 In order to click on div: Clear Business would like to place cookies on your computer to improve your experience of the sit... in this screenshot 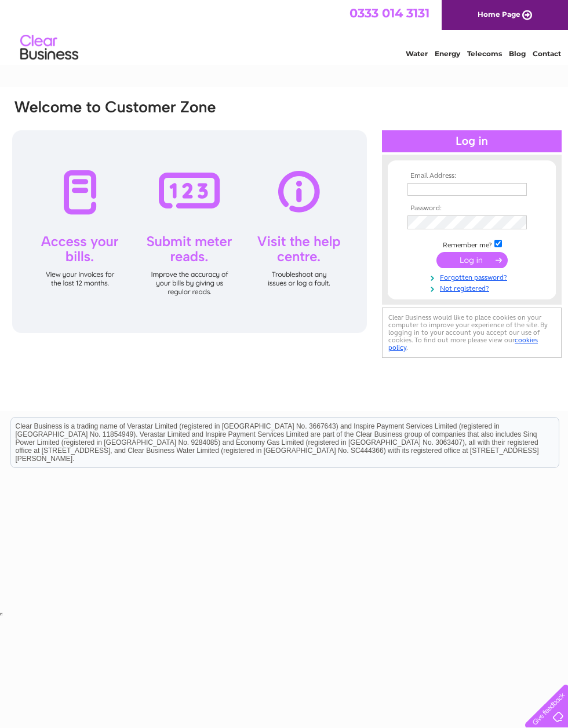, I will do `click(471, 332)`.